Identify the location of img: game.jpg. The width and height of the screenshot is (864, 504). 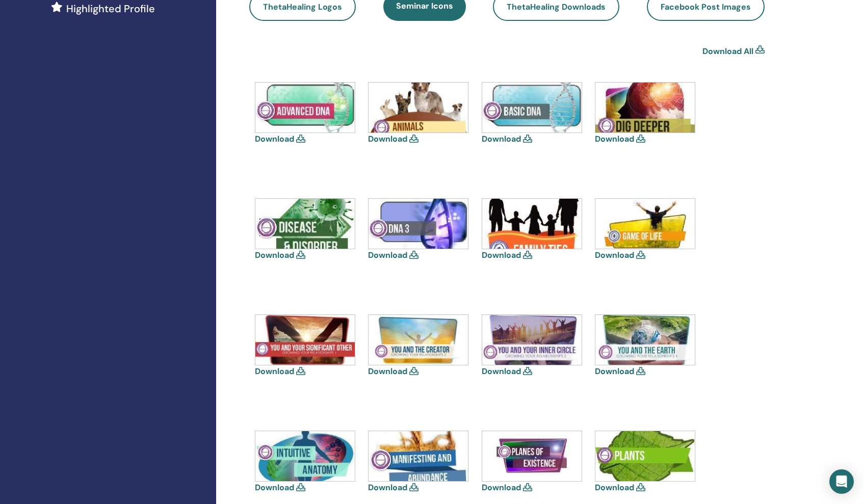
(645, 224).